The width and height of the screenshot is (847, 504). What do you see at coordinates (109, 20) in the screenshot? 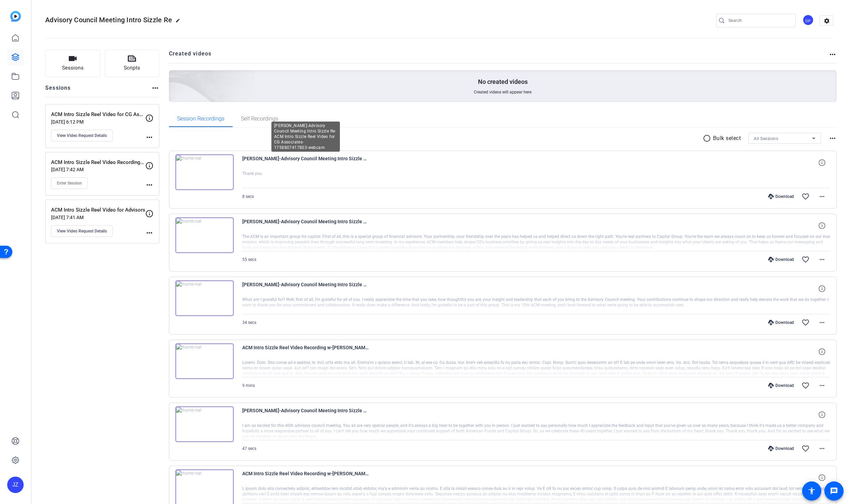
I see `span: Advisory Council Meeting Intro Sizzle Re` at bounding box center [109, 20].